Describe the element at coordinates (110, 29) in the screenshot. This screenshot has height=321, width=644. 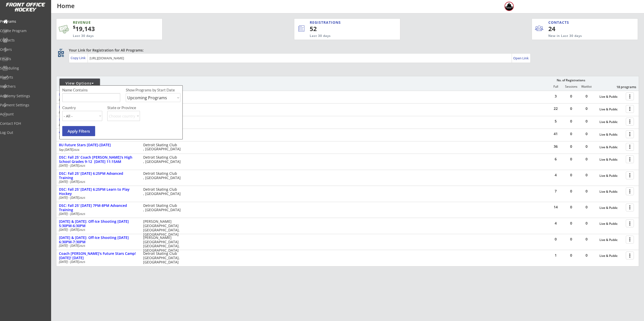
I see `div: 19,143` at that location.